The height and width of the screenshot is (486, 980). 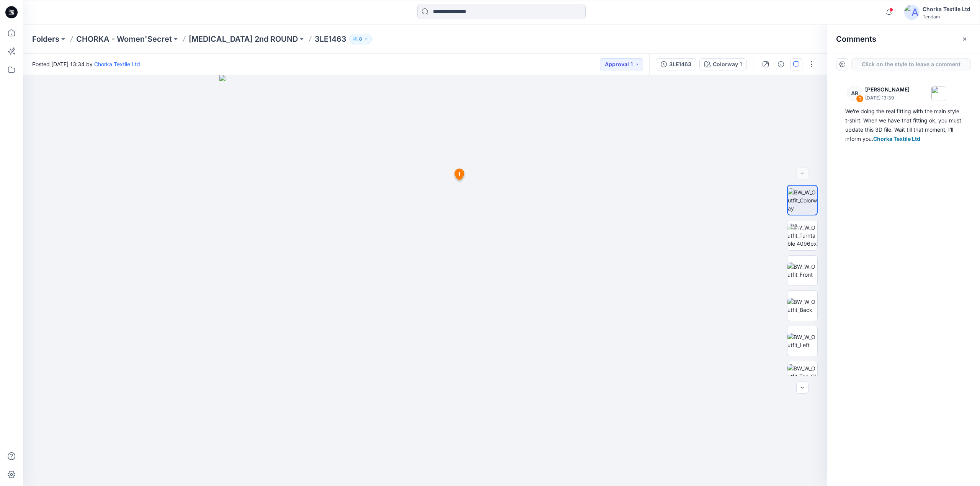 I want to click on img: BW_W_Outfit_Colorway, so click(x=803, y=200).